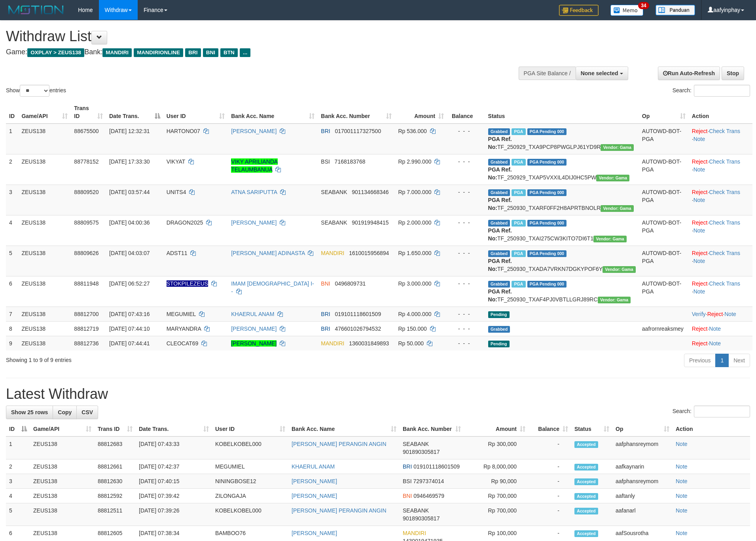  Describe the element at coordinates (644, 5) in the screenshot. I see `span: 34` at that location.